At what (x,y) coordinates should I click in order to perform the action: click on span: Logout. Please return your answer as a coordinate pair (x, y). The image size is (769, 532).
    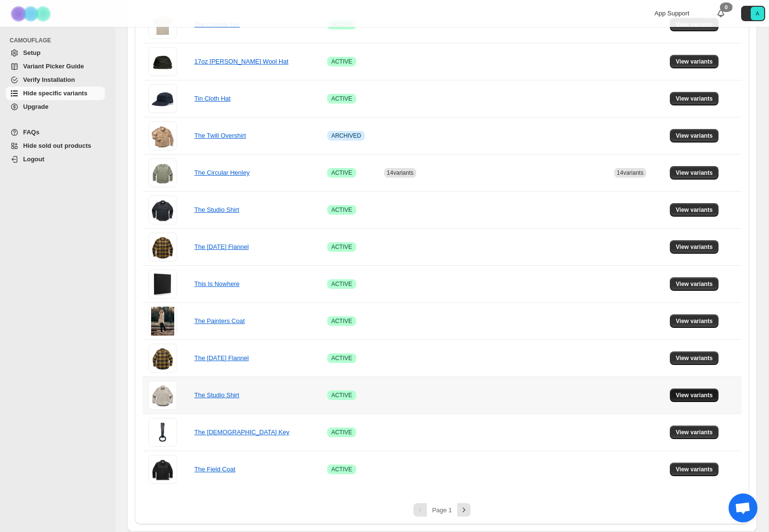
    Looking at the image, I should click on (34, 159).